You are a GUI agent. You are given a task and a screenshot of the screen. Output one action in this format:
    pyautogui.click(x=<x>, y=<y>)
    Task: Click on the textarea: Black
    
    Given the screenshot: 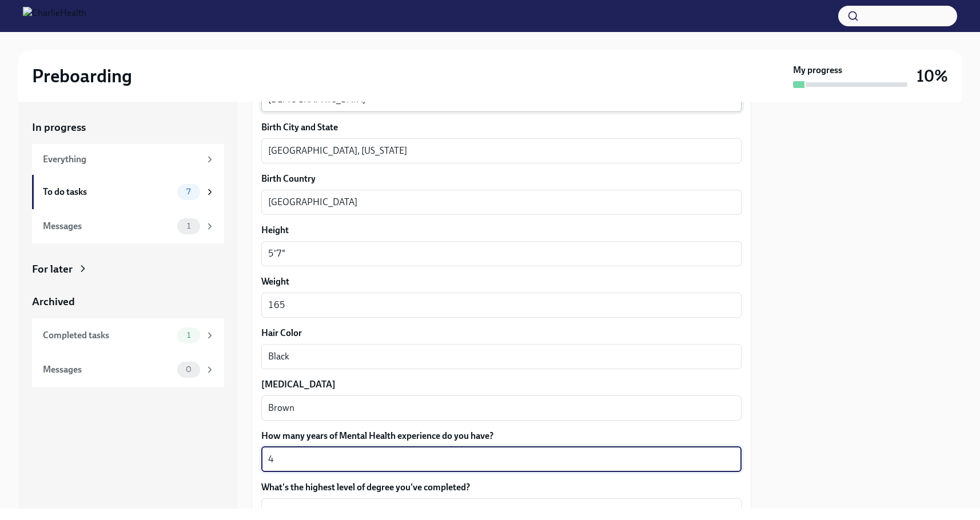 What is the action you would take?
    pyautogui.click(x=501, y=357)
    